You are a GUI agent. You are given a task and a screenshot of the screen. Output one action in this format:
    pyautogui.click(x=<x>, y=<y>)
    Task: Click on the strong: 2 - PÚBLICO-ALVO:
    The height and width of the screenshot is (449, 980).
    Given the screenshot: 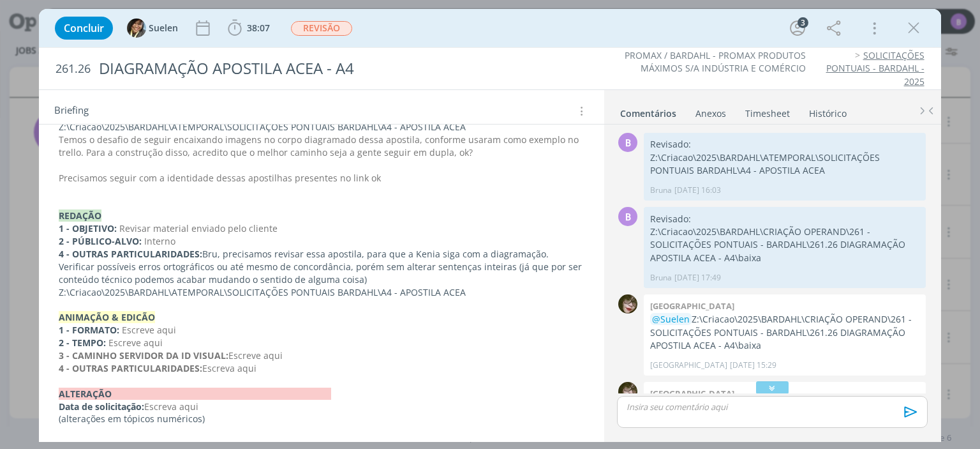 What is the action you would take?
    pyautogui.click(x=100, y=241)
    